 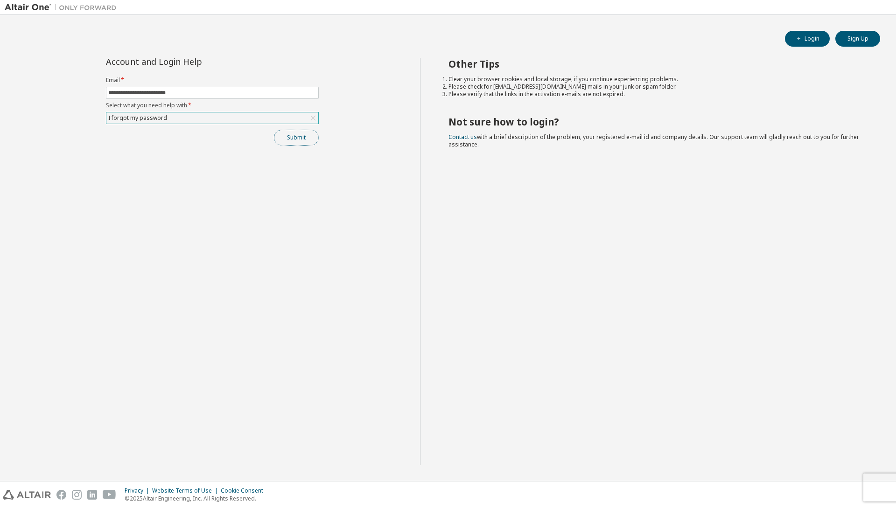 What do you see at coordinates (61, 495) in the screenshot?
I see `img: facebook.svg` at bounding box center [61, 495].